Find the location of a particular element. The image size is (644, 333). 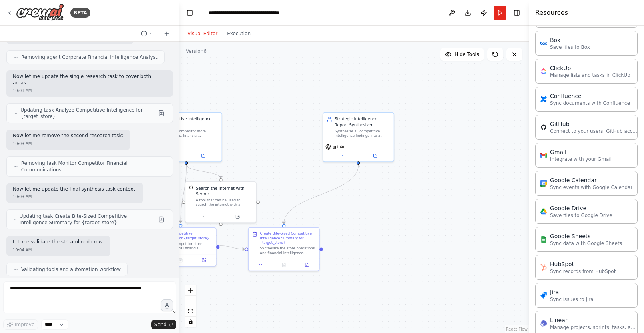

div: Create Bite-Sized Competitive Intelligence Summary for {target_store}Synthesize the store operati... is located at coordinates (283, 249).